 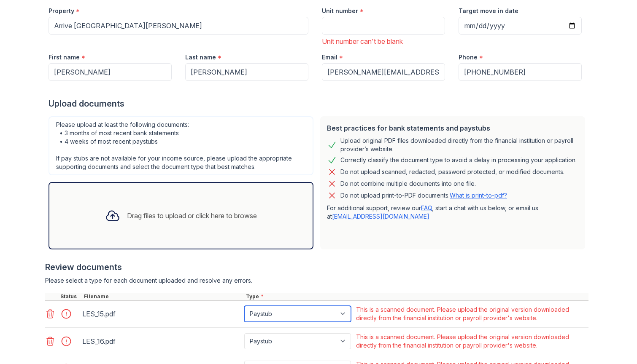 What do you see at coordinates (424, 195) in the screenshot?
I see `p: Do not upload print-to-PDF documents.` at bounding box center [424, 195].